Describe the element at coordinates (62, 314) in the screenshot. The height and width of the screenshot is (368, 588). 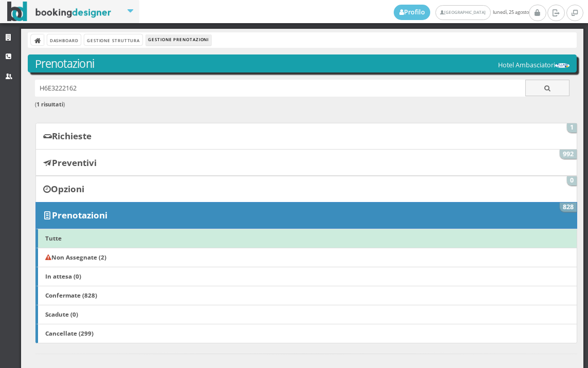
I see `b: Scadute (0)` at that location.